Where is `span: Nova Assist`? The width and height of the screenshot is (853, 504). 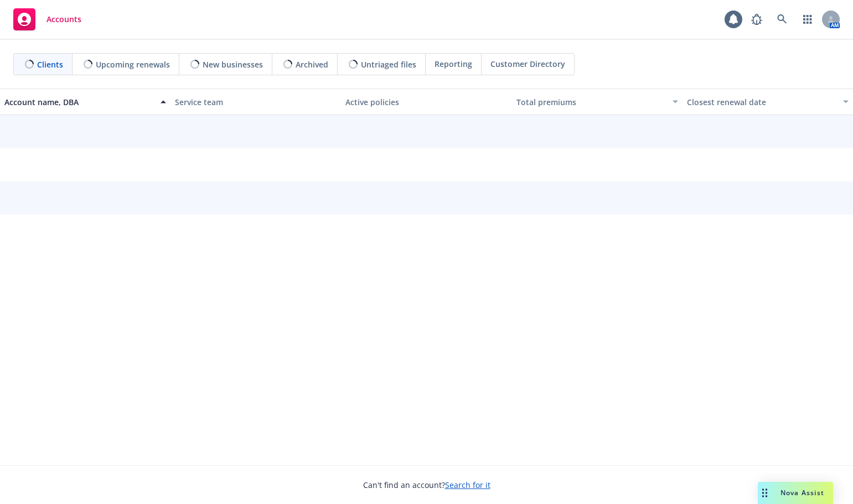
span: Nova Assist is located at coordinates (802, 492).